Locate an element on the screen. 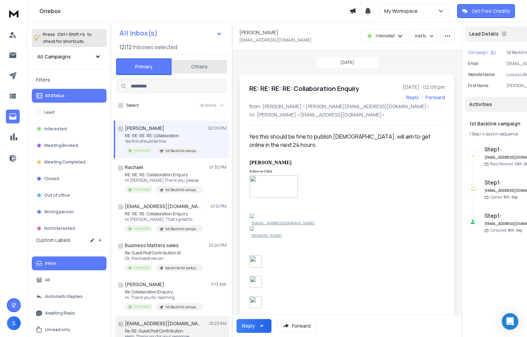 This screenshot has width=527, height=337. p: 01:00 PM is located at coordinates (218, 246).